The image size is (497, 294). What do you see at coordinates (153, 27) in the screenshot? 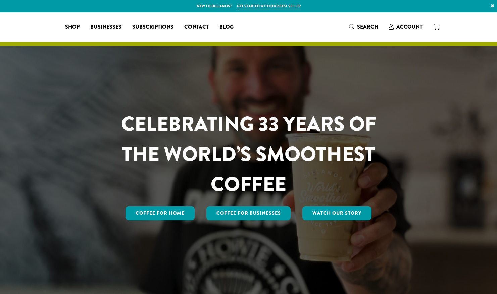
I see `span: Subscriptions` at bounding box center [153, 27].